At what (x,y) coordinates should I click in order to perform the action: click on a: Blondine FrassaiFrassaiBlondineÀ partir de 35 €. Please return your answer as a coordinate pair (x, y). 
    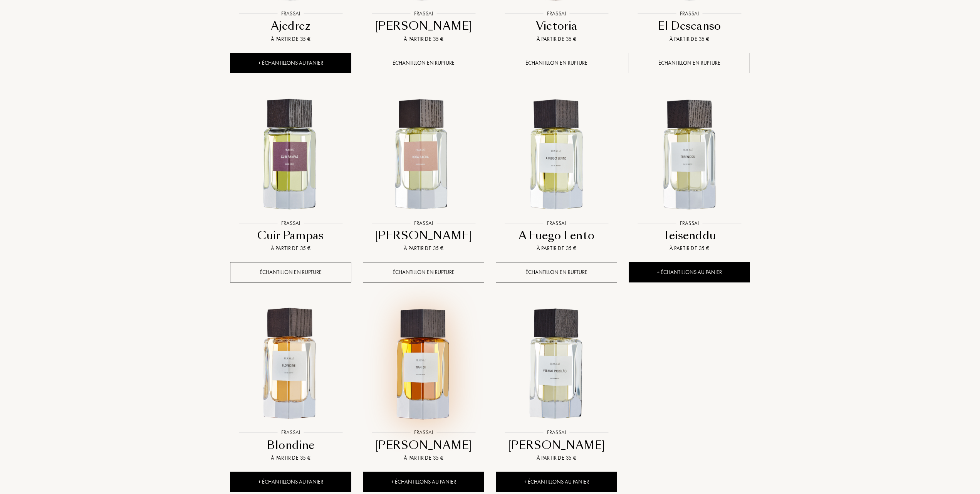
    Looking at the image, I should click on (290, 384).